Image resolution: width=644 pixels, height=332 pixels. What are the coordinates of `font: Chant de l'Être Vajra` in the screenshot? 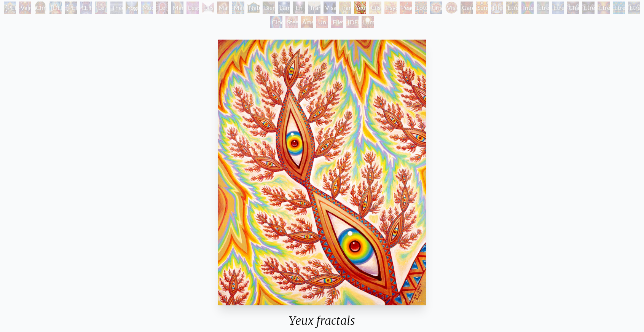 It's located at (577, 21).